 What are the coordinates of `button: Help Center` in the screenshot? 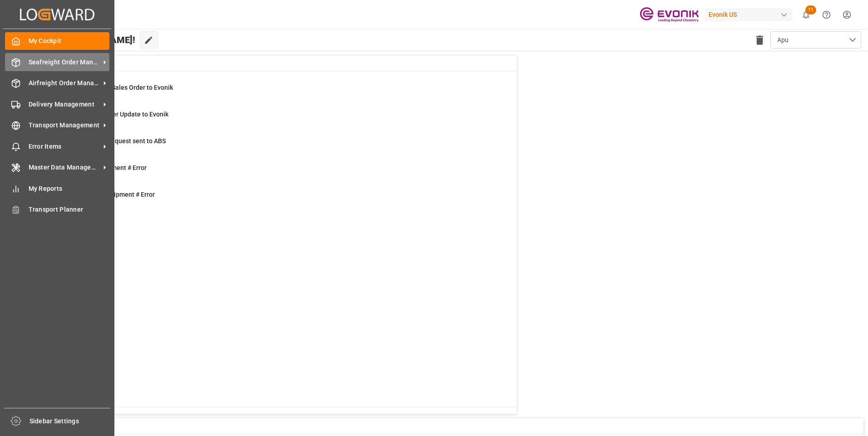 It's located at (826, 15).